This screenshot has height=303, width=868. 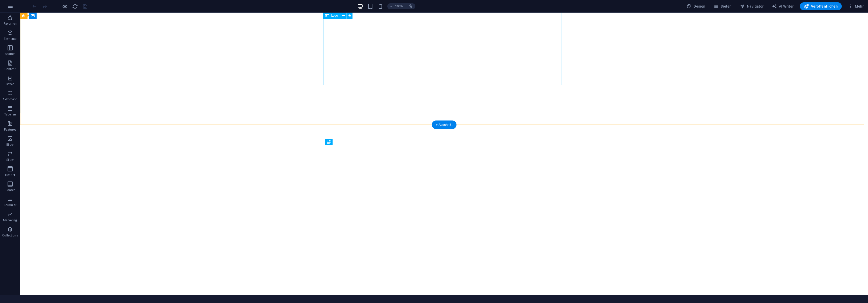 I want to click on span: Design, so click(x=696, y=6).